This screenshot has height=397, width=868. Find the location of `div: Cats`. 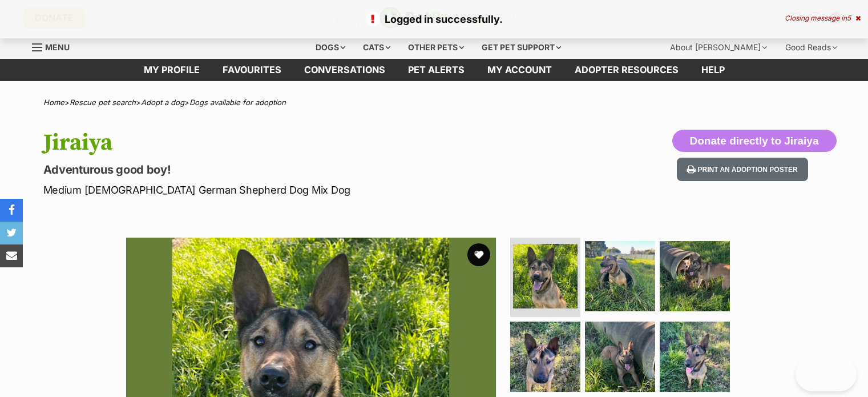

div: Cats is located at coordinates (377, 48).